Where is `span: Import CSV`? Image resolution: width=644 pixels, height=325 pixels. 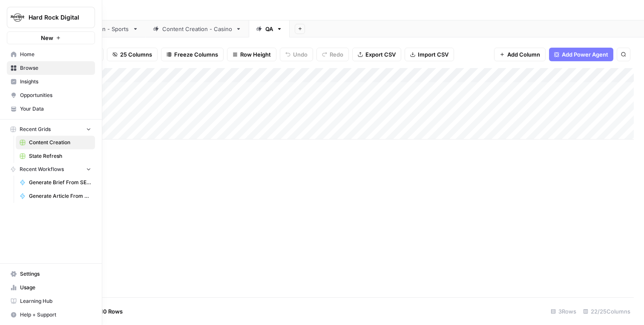 span: Import CSV is located at coordinates (433, 55).